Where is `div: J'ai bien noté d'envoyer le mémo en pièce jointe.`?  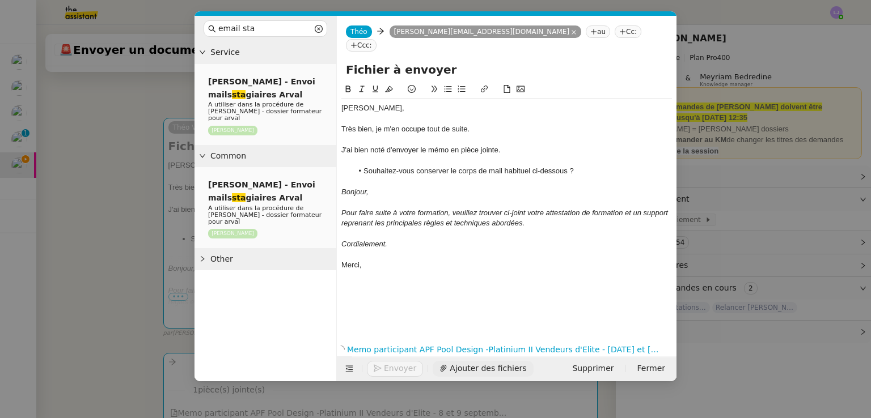 div: J'ai bien noté d'envoyer le mémo en pièce jointe. is located at coordinates (506, 150).